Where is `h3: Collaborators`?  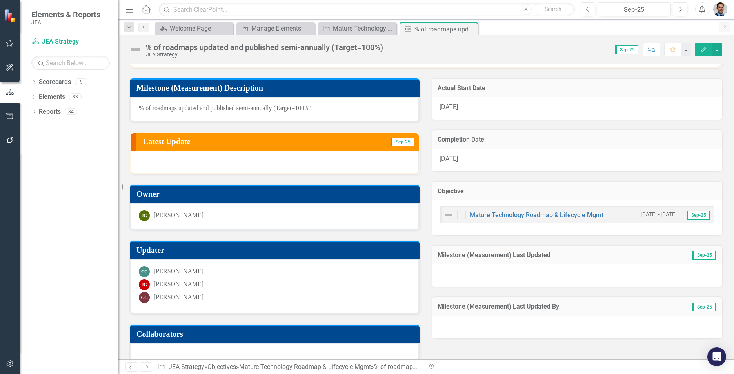
h3: Collaborators is located at coordinates (276, 334).